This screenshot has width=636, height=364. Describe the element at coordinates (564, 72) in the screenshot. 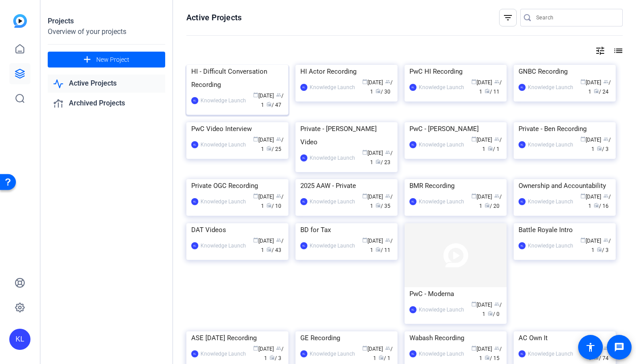

I see `div: GNBC Recording` at that location.